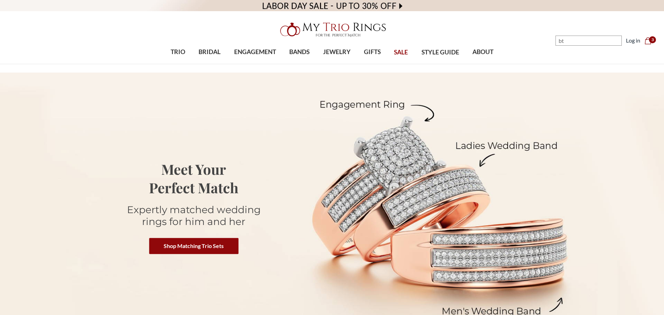 This screenshot has height=315, width=664. I want to click on a: ABOUT, so click(483, 52).